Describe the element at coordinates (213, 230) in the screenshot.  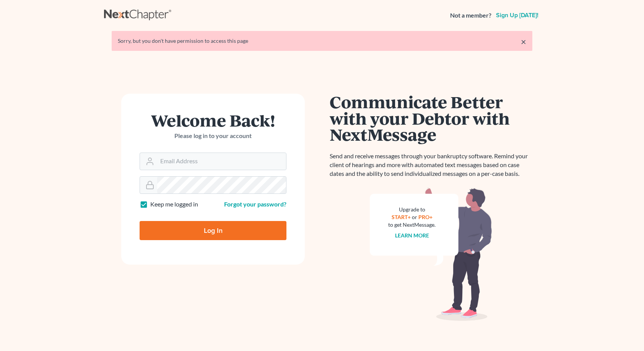
I see `input: Log In` at that location.